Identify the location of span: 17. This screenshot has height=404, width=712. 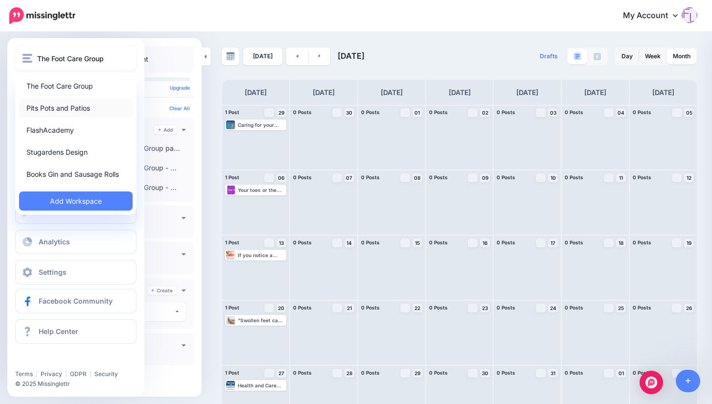
(553, 243).